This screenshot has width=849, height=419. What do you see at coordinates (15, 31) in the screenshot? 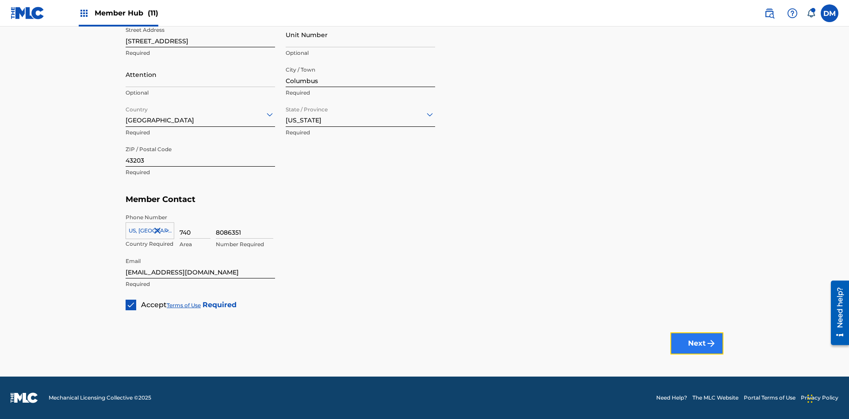
I see `div: Need help?` at bounding box center [15, 31].